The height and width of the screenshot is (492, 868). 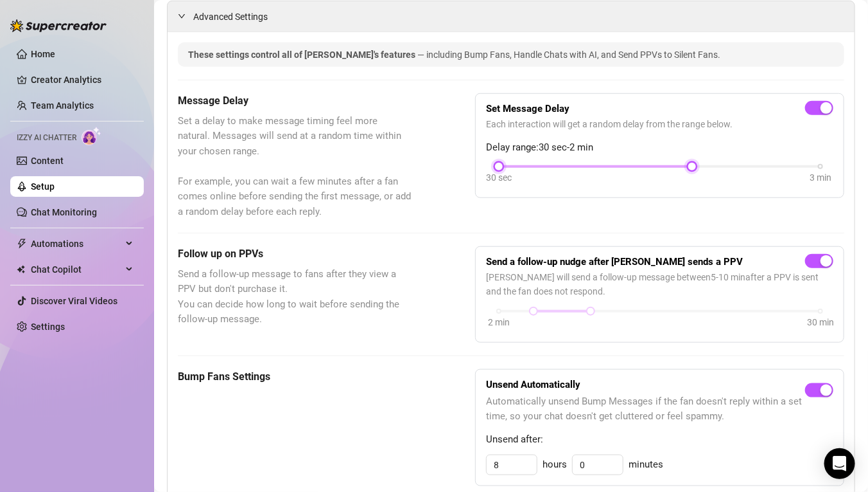 I want to click on span: Chat Copilot, so click(x=77, y=269).